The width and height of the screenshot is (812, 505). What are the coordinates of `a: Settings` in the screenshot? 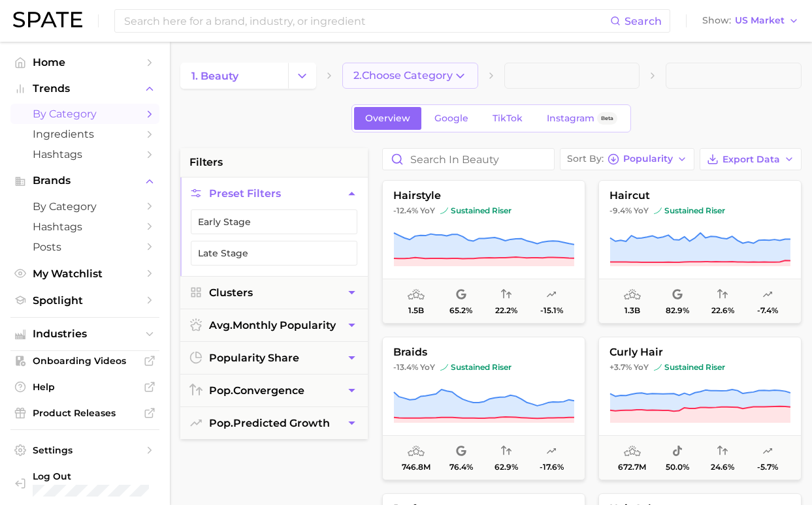 It's located at (85, 450).